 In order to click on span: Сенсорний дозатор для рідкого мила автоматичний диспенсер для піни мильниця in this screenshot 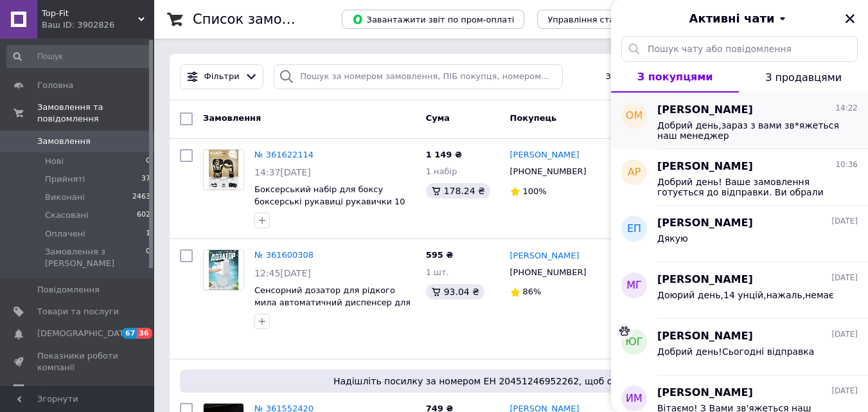, I will do `click(332, 303)`.